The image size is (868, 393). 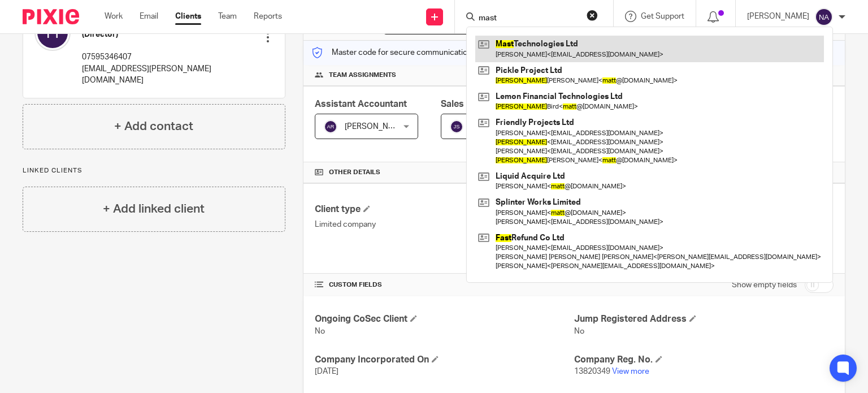 I want to click on h4: Jump Registered Address, so click(x=704, y=319).